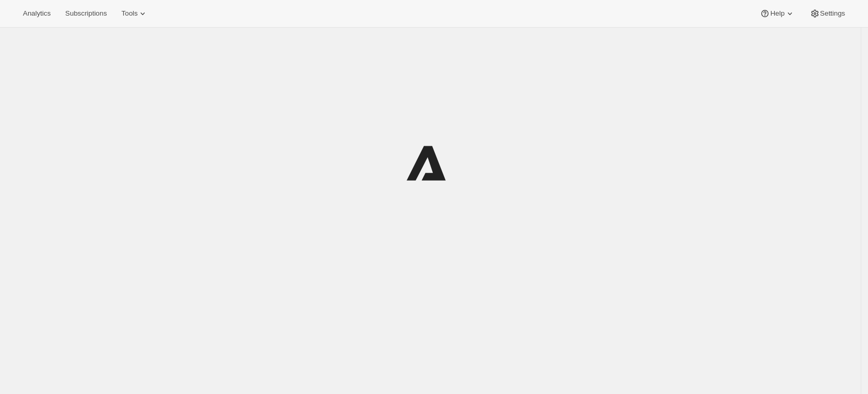 The image size is (868, 394). I want to click on span: Analytics, so click(37, 14).